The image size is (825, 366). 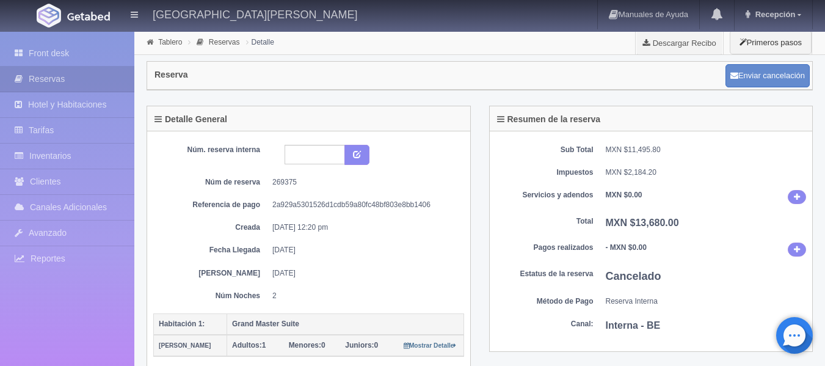 What do you see at coordinates (706, 150) in the screenshot?
I see `dd: MXN $11,495.80` at bounding box center [706, 150].